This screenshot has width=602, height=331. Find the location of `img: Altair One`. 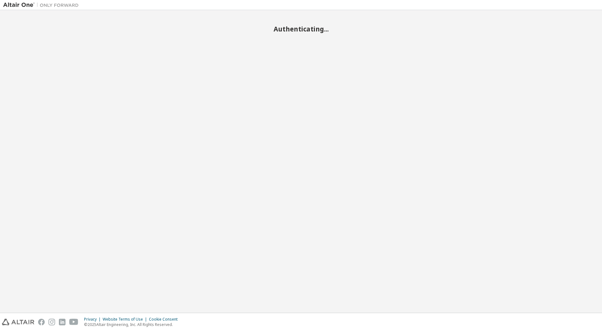

img: Altair One is located at coordinates (42, 5).